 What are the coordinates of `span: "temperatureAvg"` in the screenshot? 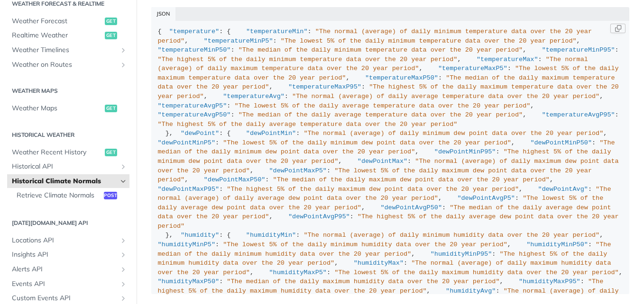 It's located at (253, 96).